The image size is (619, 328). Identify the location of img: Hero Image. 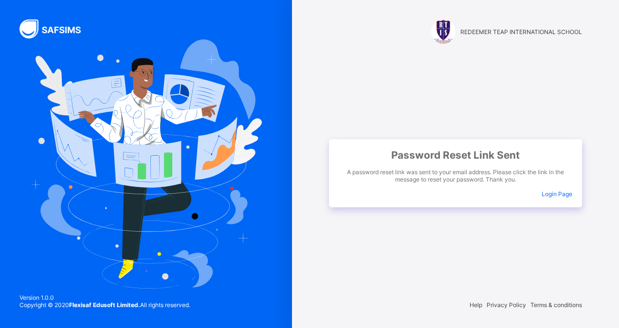
(146, 164).